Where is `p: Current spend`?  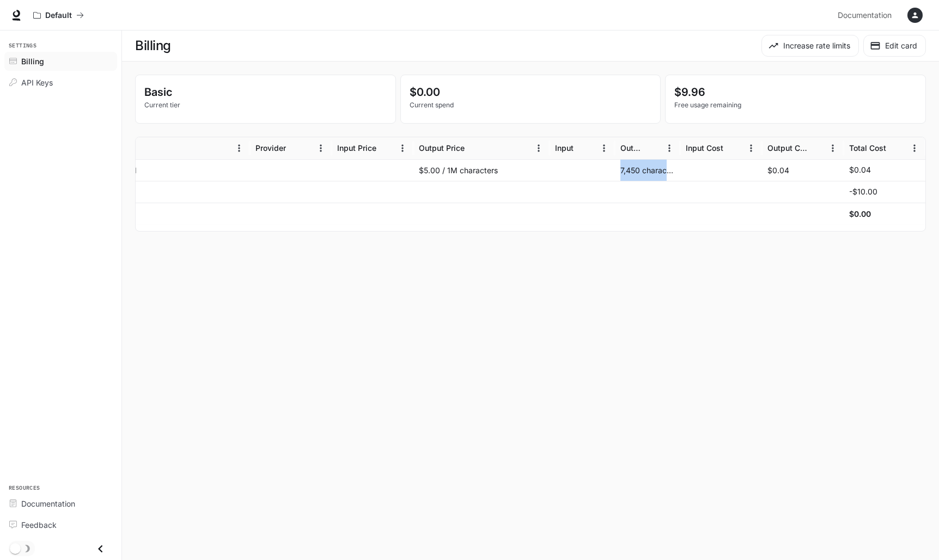
p: Current spend is located at coordinates (531, 105).